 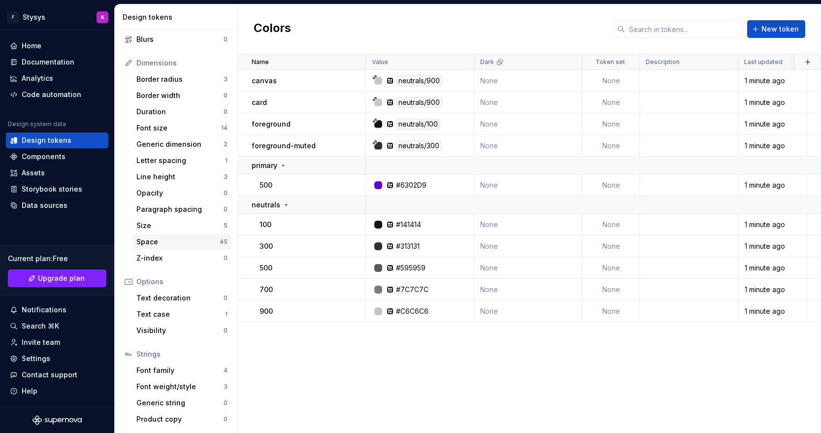 I want to click on div: Visibility, so click(x=180, y=331).